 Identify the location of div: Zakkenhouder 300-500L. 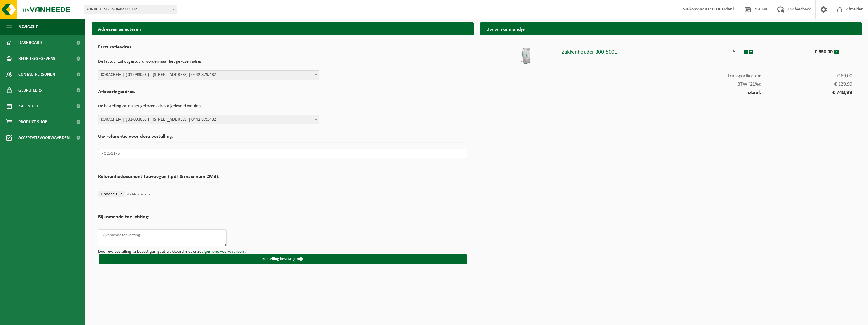
(643, 51).